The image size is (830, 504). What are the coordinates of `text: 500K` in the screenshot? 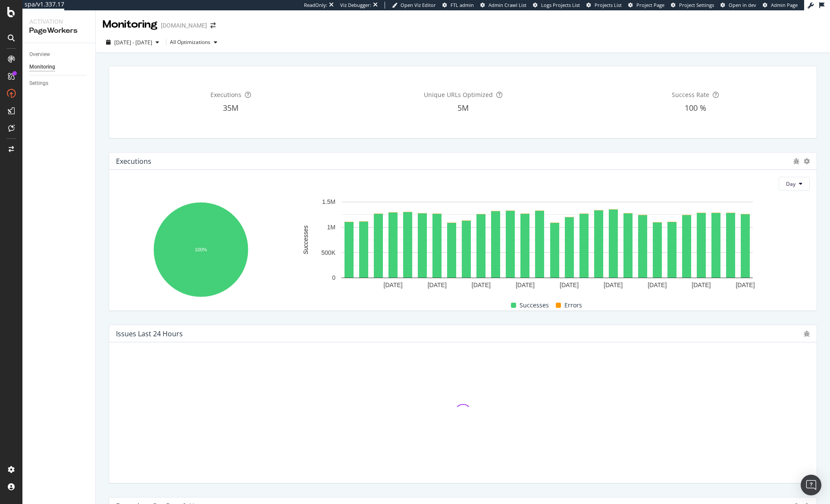 It's located at (329, 253).